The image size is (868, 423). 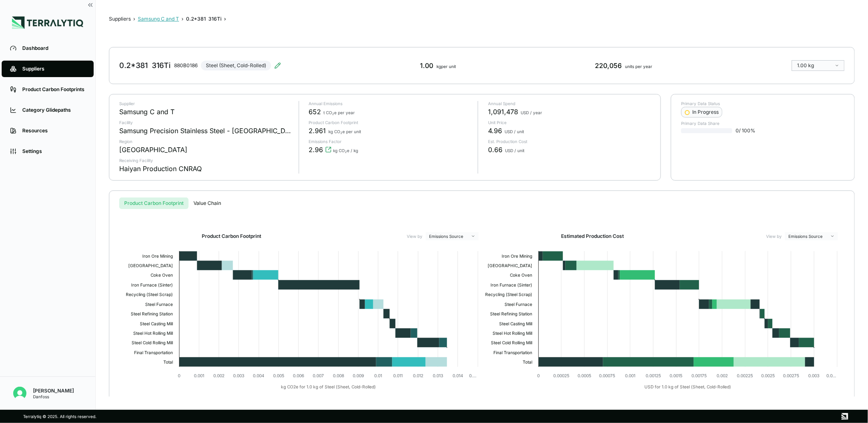 What do you see at coordinates (791, 375) in the screenshot?
I see `text: 0.00275` at bounding box center [791, 375].